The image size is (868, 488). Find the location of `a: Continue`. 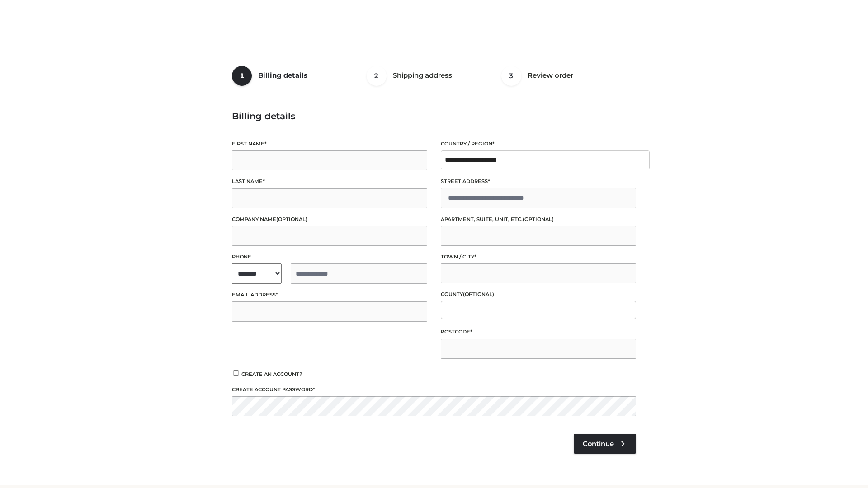

a: Continue is located at coordinates (605, 443).